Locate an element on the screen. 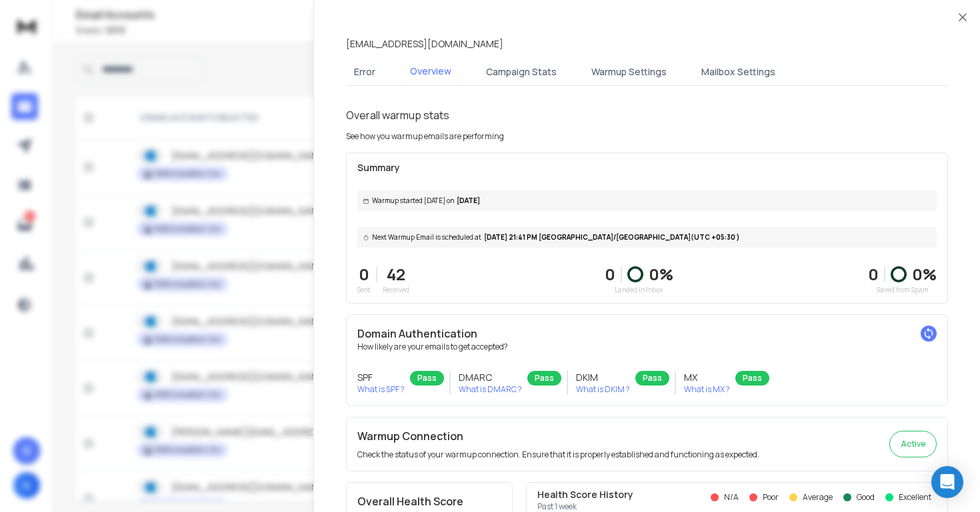 The height and width of the screenshot is (512, 980). p: Received is located at coordinates (396, 290).